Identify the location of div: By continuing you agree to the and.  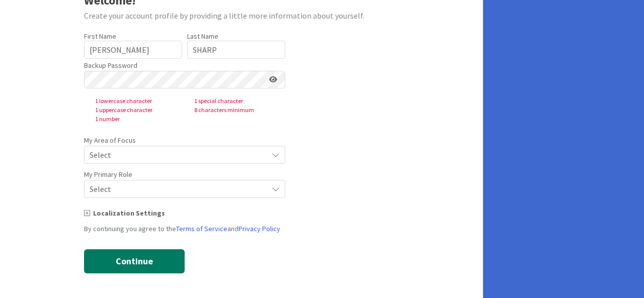
(242, 228).